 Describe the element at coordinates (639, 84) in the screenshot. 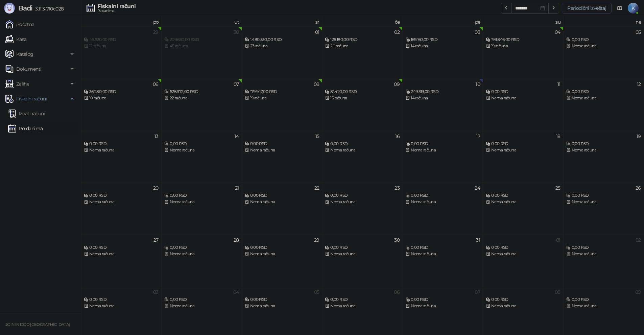

I see `div: 12` at that location.